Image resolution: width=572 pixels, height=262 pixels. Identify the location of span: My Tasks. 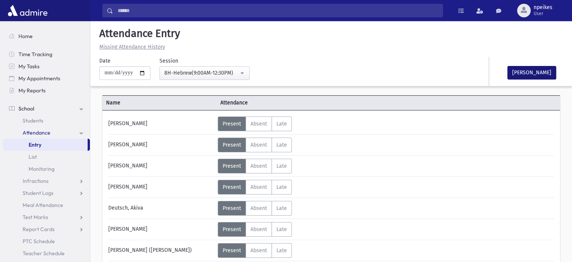
(29, 66).